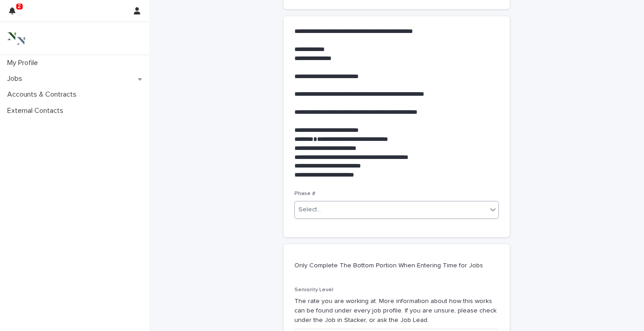 This screenshot has width=644, height=331. What do you see at coordinates (19, 6) in the screenshot?
I see `p: 2` at bounding box center [19, 6].